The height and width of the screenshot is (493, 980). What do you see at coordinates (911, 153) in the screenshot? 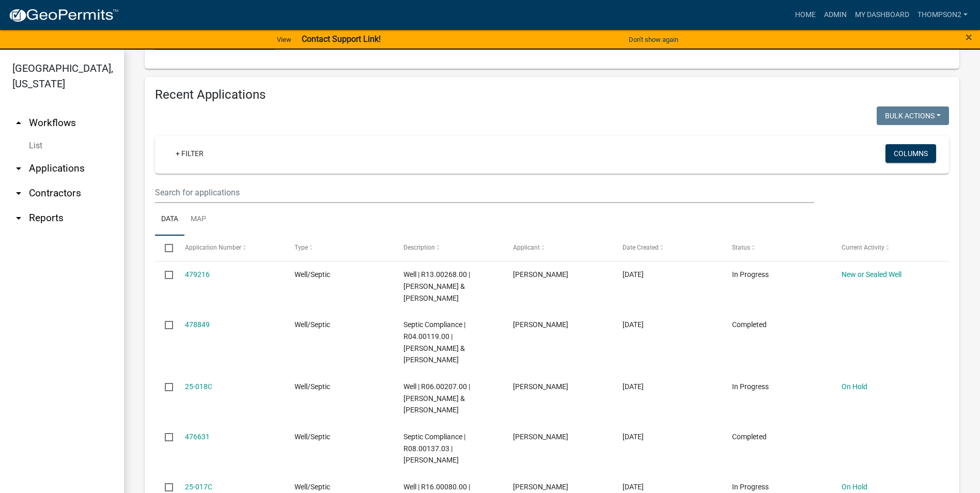
I see `button: Columns` at bounding box center [911, 153].